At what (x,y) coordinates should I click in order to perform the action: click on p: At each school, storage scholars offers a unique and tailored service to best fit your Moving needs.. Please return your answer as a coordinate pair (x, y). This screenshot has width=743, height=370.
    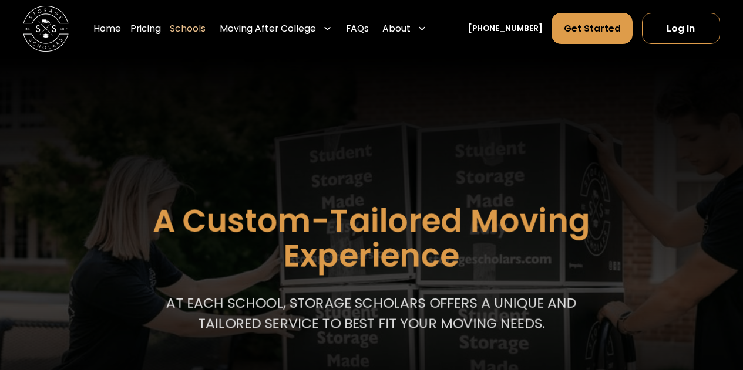
    Looking at the image, I should click on (371, 313).